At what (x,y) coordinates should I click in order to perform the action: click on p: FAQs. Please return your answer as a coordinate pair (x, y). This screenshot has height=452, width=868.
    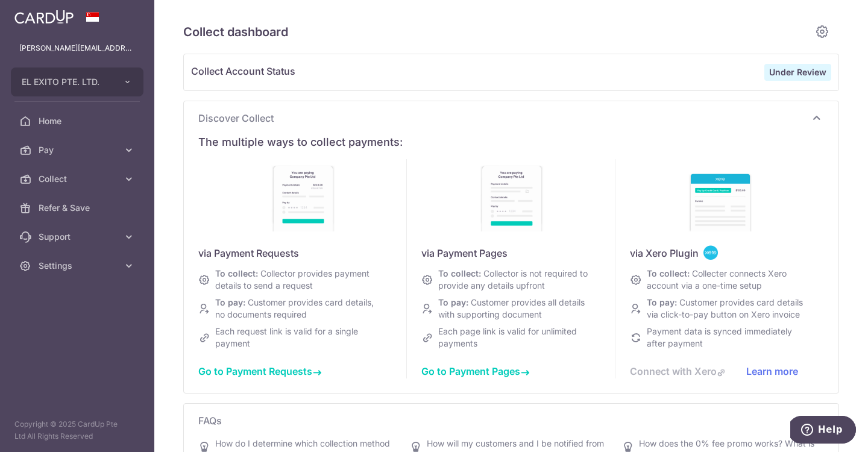
    Looking at the image, I should click on (511, 421).